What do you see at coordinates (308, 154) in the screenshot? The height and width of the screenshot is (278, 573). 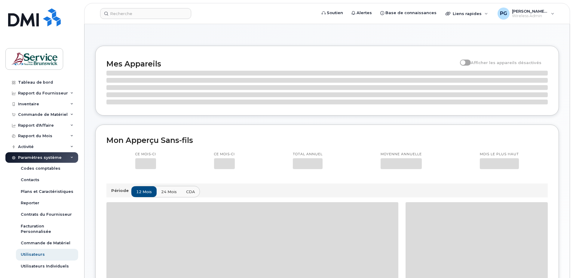 I see `p: Total annuel` at bounding box center [308, 154].